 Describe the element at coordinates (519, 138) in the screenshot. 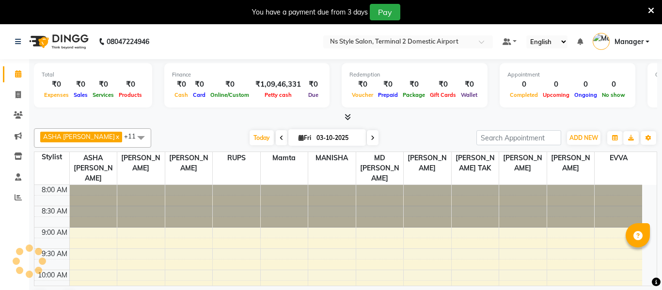

I see `input: Search Appointment` at that location.